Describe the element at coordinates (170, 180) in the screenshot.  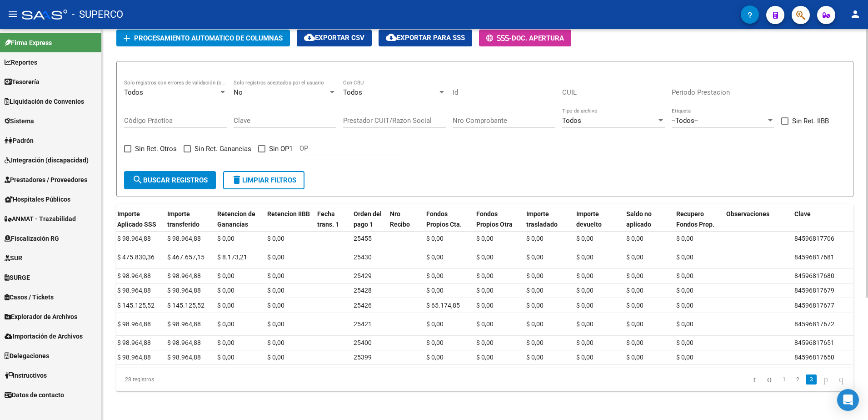
I see `button: Buscar registros` at that location.